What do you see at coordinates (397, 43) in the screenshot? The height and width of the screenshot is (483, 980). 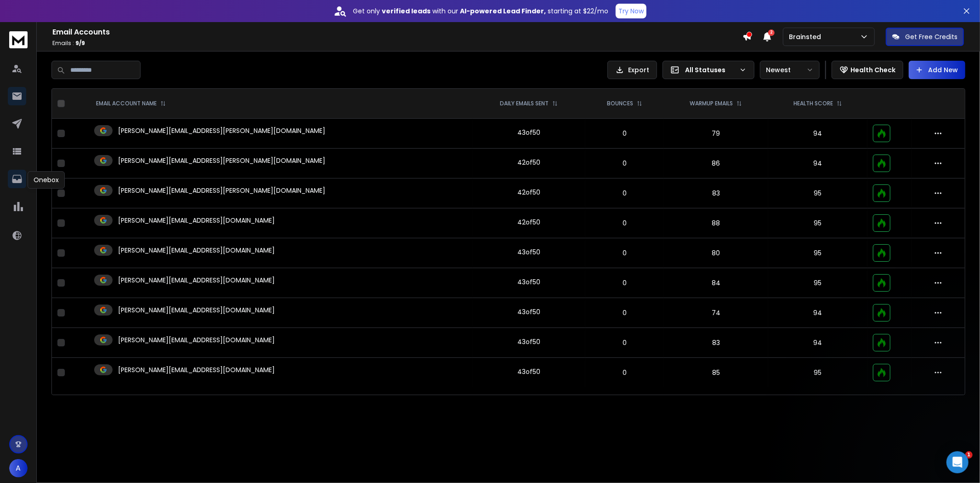 I see `p: Emails :` at bounding box center [397, 43].